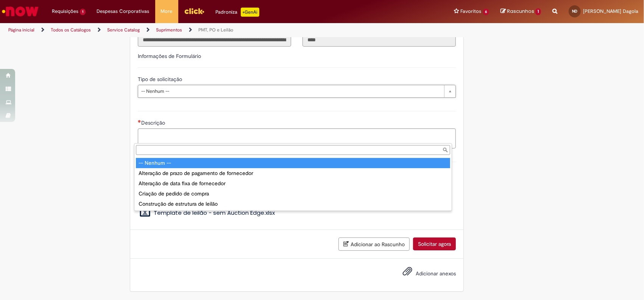 The width and height of the screenshot is (644, 300). What do you see at coordinates (293, 163) in the screenshot?
I see `div: -- Nenhum --` at bounding box center [293, 163].